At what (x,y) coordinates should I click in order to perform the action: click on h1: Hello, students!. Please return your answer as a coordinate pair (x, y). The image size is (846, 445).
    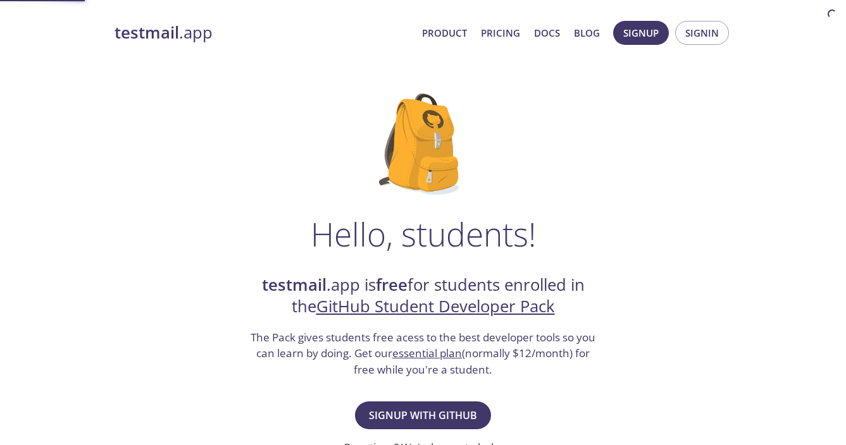
    Looking at the image, I should click on (423, 234).